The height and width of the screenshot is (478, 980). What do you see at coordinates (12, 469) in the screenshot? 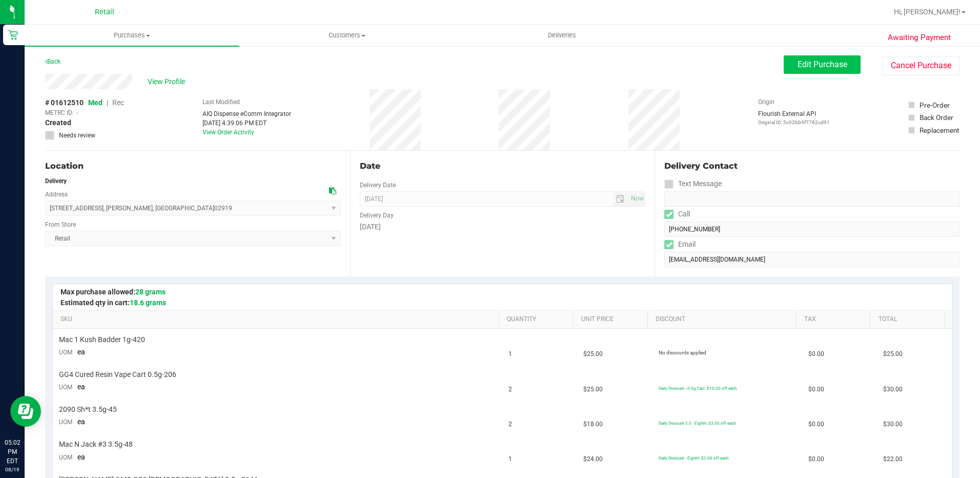
I see `p: 08/19` at bounding box center [12, 469].